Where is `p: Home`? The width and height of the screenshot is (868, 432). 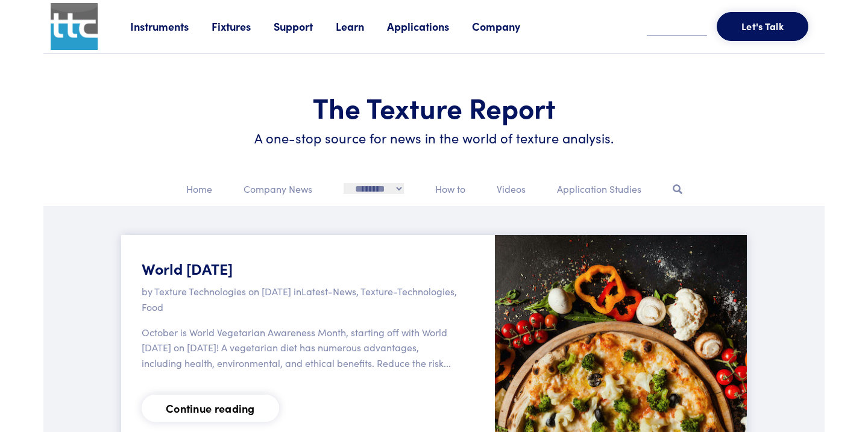
p: Home is located at coordinates (199, 189).